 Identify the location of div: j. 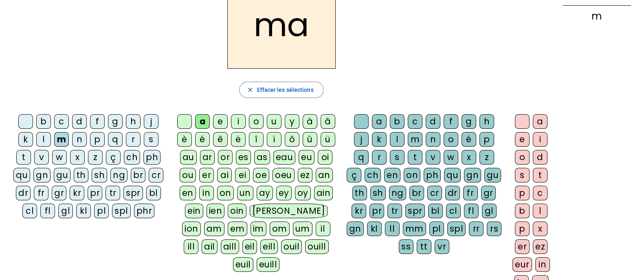
(361, 139).